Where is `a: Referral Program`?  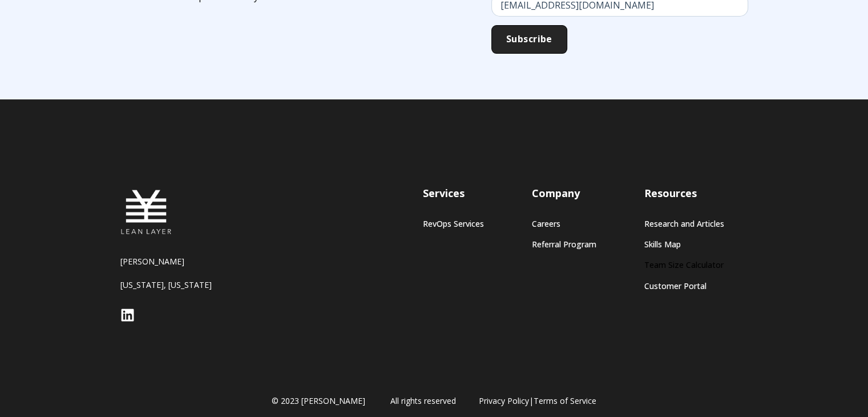 a: Referral Program is located at coordinates (564, 244).